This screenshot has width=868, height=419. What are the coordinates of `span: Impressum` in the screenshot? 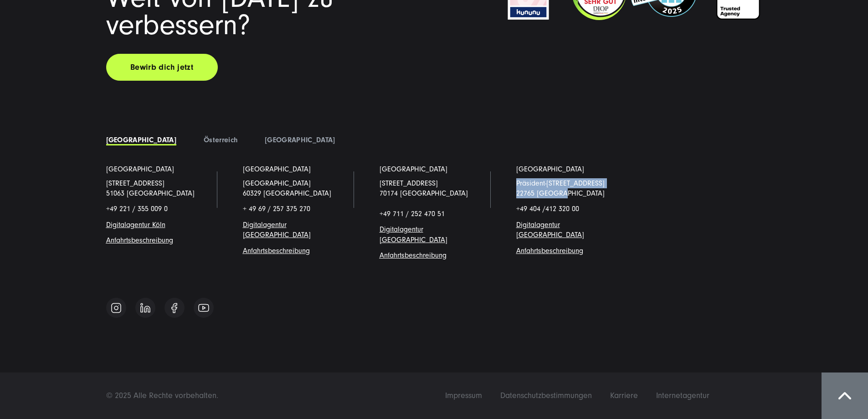 It's located at (464, 395).